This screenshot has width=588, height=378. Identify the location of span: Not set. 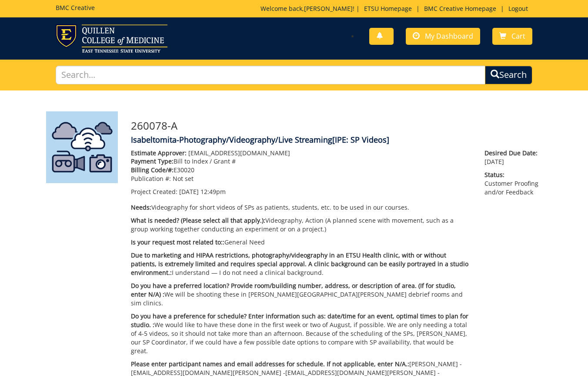
(183, 178).